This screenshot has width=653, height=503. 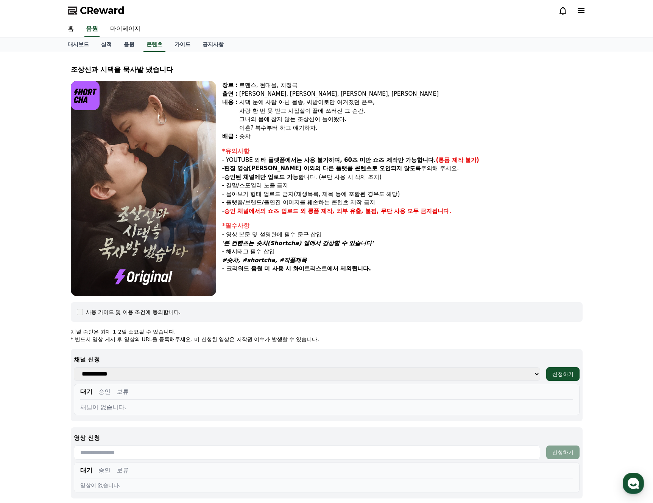 I want to click on span: CReward, so click(x=102, y=11).